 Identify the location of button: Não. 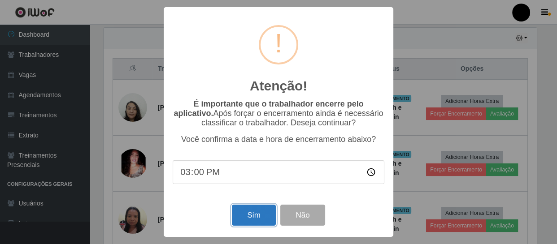
(302, 215).